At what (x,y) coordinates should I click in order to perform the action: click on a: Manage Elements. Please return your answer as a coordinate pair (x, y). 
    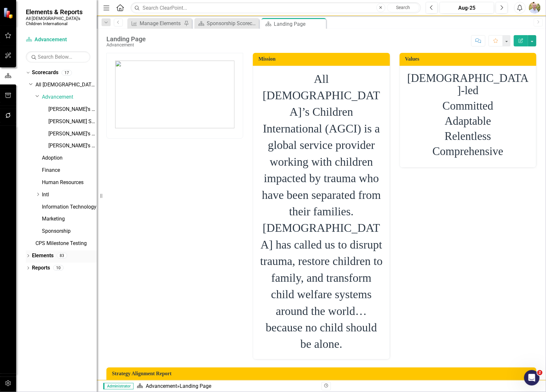
    Looking at the image, I should click on (155, 23).